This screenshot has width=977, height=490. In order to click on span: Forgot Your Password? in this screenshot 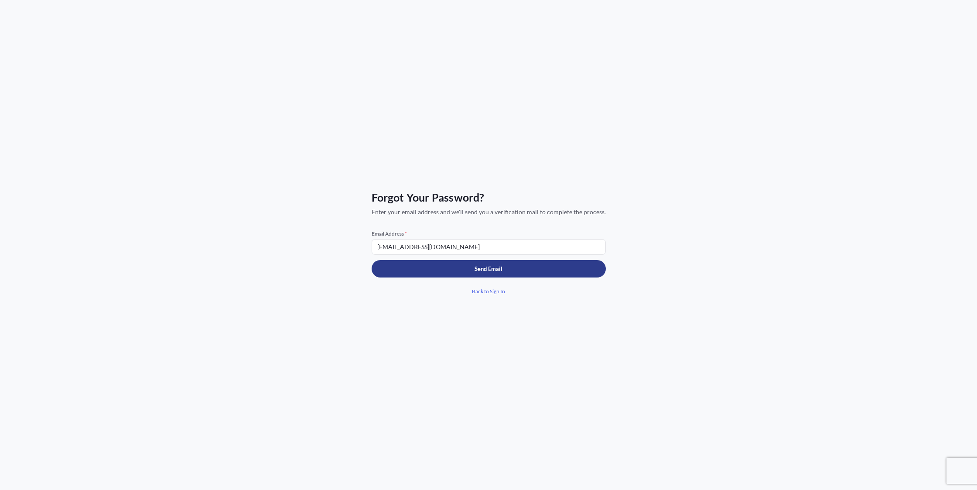, I will do `click(488, 197)`.